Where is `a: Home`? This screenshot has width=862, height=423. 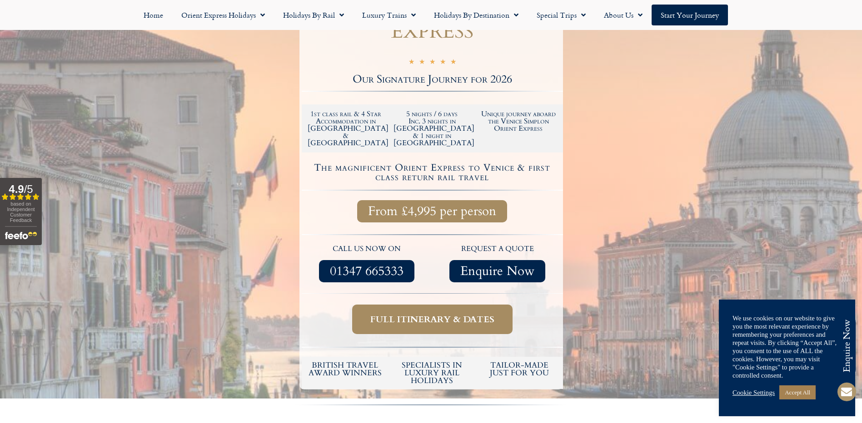 a: Home is located at coordinates (153, 15).